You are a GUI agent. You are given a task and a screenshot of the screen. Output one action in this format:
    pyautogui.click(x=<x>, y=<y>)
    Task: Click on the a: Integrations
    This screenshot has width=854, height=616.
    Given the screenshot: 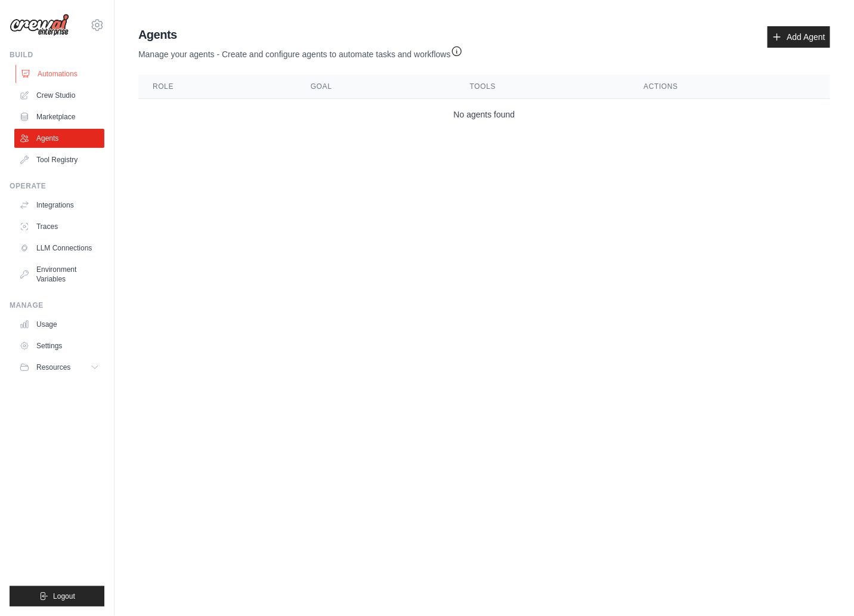 What is the action you would take?
    pyautogui.click(x=59, y=205)
    